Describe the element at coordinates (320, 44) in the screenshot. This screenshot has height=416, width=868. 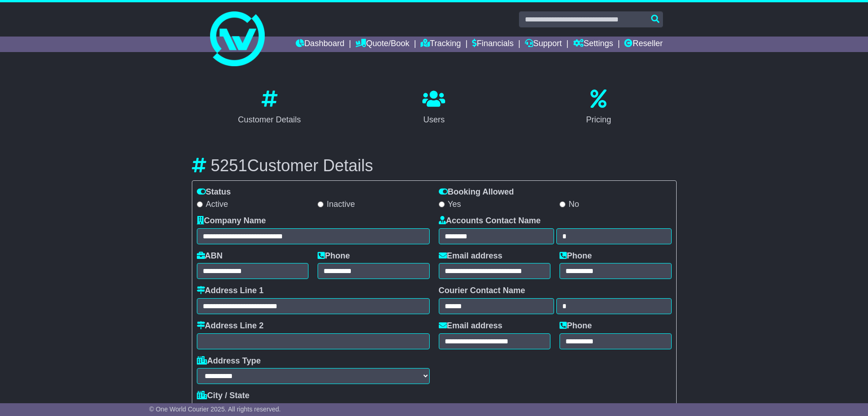
I see `a: Dashboard` at that location.